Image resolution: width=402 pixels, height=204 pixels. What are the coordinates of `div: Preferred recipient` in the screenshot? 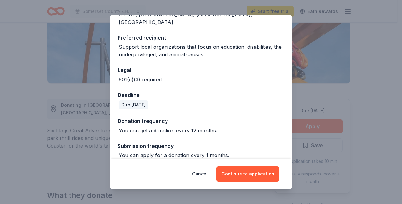 It's located at (201, 38).